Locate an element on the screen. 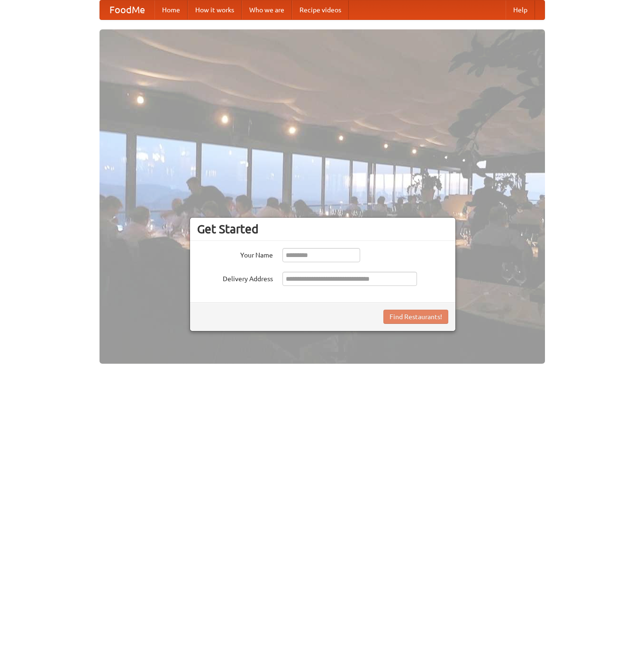  a: Home is located at coordinates (171, 10).